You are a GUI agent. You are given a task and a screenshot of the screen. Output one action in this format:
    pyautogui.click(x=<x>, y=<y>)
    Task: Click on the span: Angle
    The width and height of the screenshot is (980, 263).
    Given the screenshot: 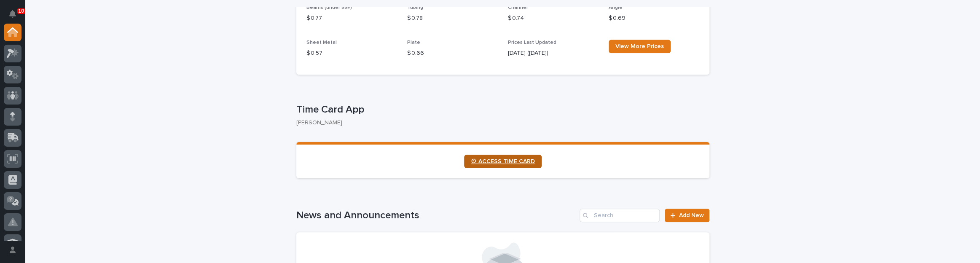 What is the action you would take?
    pyautogui.click(x=615, y=8)
    